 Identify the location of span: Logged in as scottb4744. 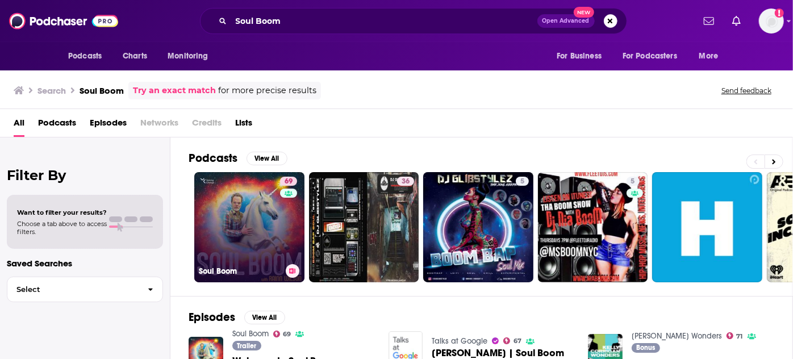
(772, 21).